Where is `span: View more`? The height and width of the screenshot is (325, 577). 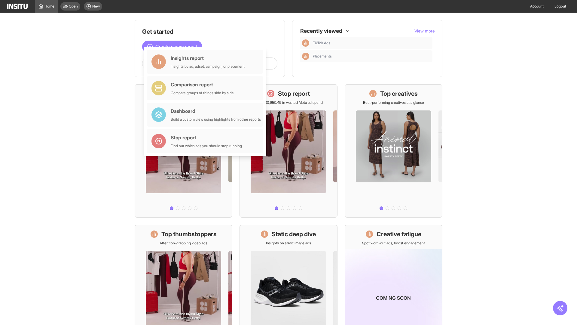 span: View more is located at coordinates (425, 31).